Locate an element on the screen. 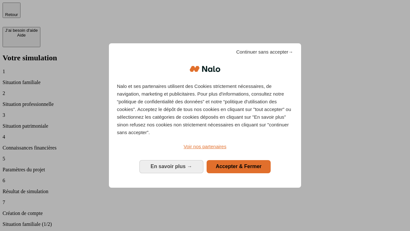 The height and width of the screenshot is (231, 410). p: Nalo et ses partenaires utilisent des Cookies strictement nécessaires, de navigation, marketing e... is located at coordinates (205, 109).